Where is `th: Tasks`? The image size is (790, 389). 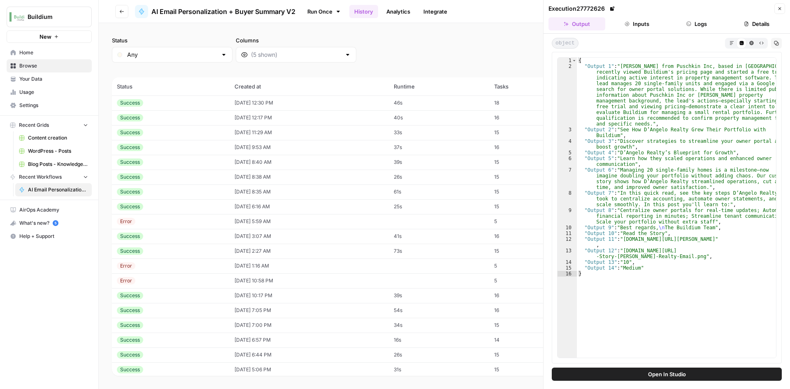 th: Tasks is located at coordinates (529, 86).